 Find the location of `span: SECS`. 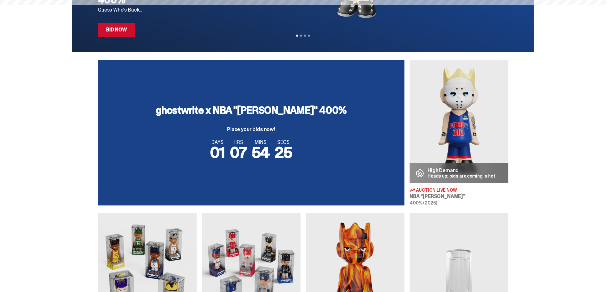

span: SECS is located at coordinates (283, 142).